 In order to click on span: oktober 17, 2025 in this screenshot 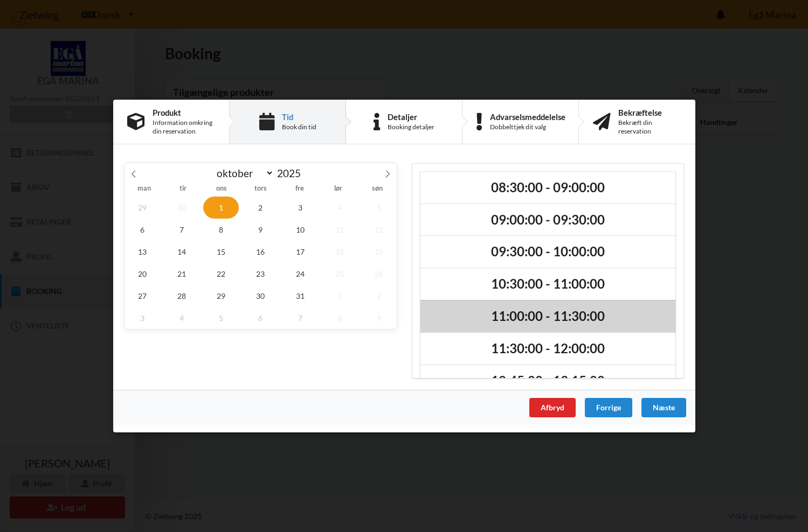, I will do `click(300, 251)`.